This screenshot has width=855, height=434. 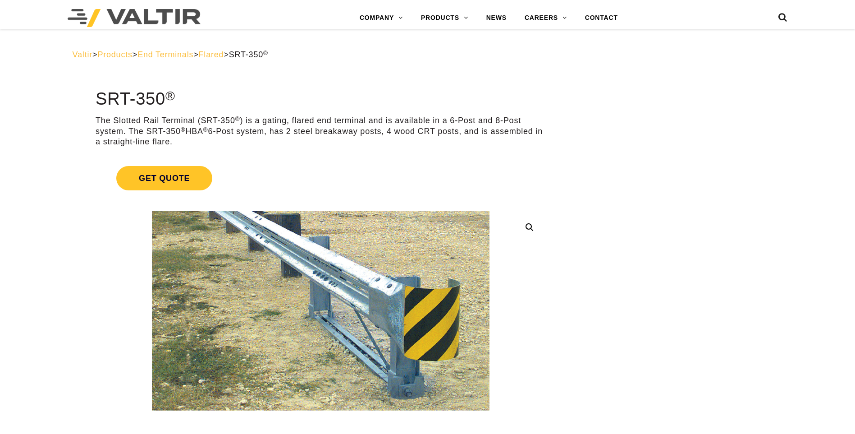 I want to click on a: Get Quote, so click(x=320, y=178).